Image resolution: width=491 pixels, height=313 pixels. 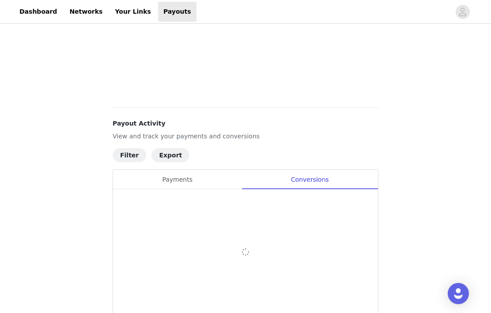 What do you see at coordinates (310, 179) in the screenshot?
I see `div: Conversions` at bounding box center [310, 179].